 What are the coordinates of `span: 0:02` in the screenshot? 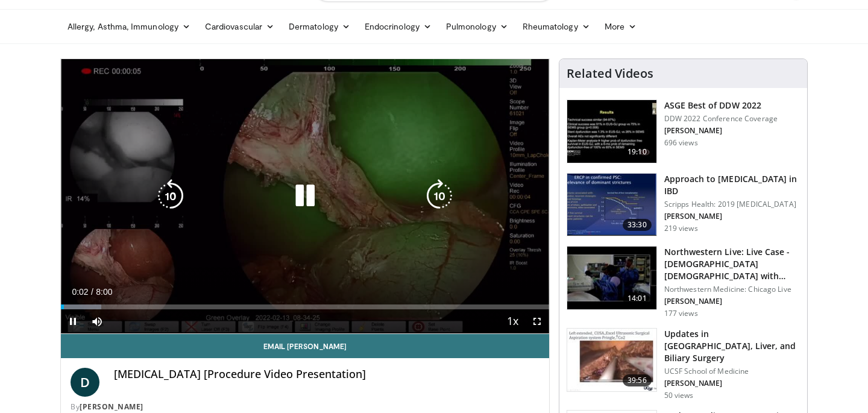 It's located at (79, 292).